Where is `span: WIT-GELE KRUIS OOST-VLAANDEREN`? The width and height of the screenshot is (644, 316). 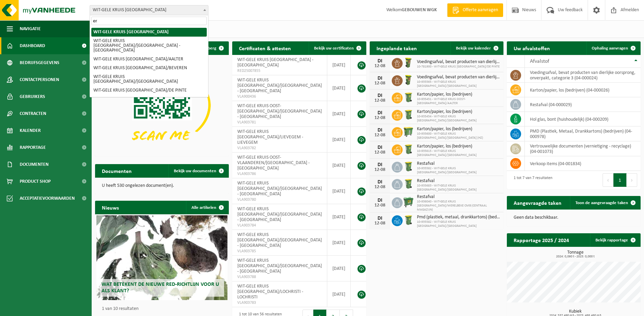
span: WIT-GELE KRUIS OOST-VLAANDEREN is located at coordinates (149, 10).